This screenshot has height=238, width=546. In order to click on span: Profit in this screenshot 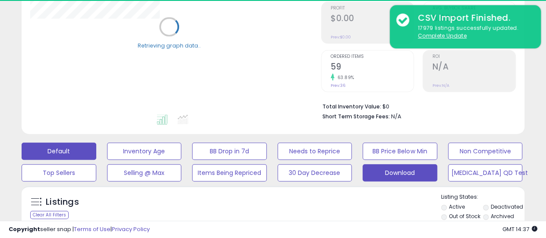, I will do `click(372, 8)`.